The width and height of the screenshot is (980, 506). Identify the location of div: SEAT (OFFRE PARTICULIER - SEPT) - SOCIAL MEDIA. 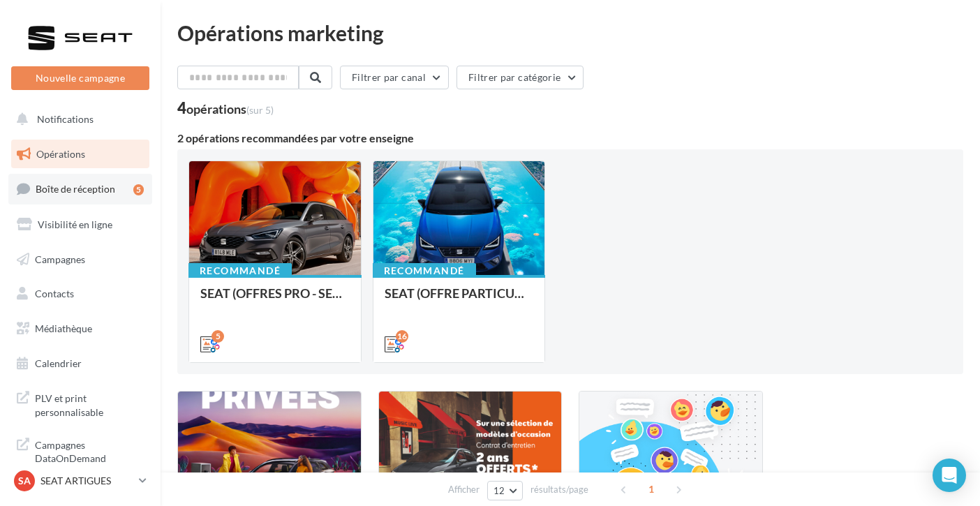
(459, 300).